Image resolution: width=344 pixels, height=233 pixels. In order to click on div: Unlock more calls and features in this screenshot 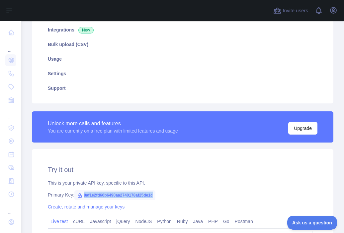, I will do `click(113, 124)`.